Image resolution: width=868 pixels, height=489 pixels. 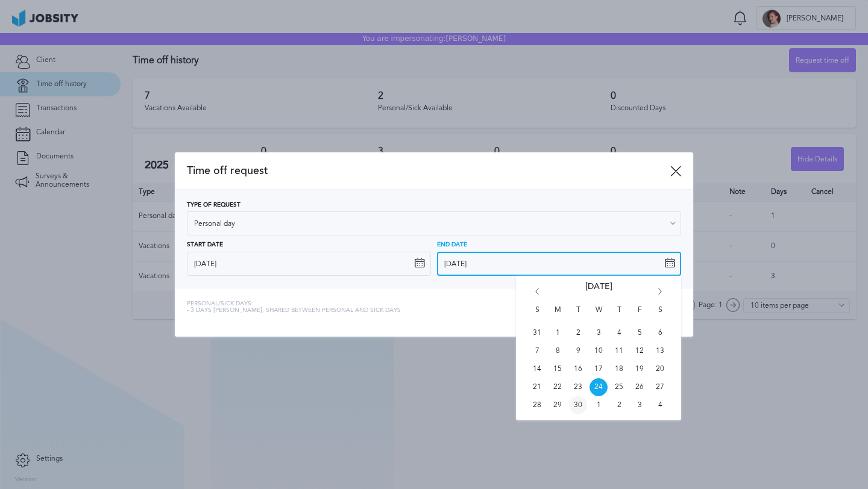 I want to click on span: Tue Sep 16 2025, so click(x=578, y=369).